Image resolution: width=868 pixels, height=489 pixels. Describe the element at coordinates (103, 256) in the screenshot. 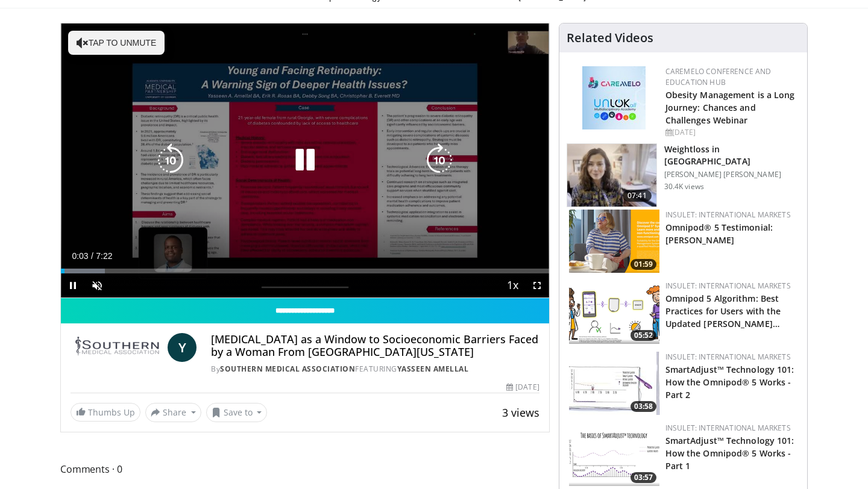

I see `span: 7:22` at that location.